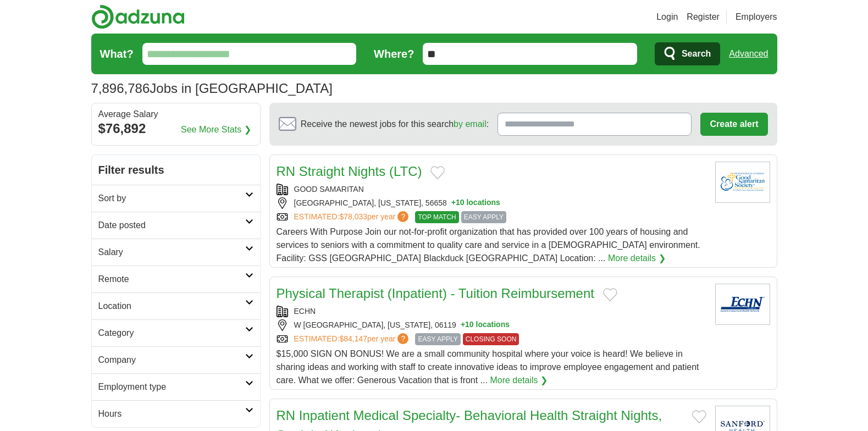  Describe the element at coordinates (176, 252) in the screenshot. I see `a: Salary` at that location.